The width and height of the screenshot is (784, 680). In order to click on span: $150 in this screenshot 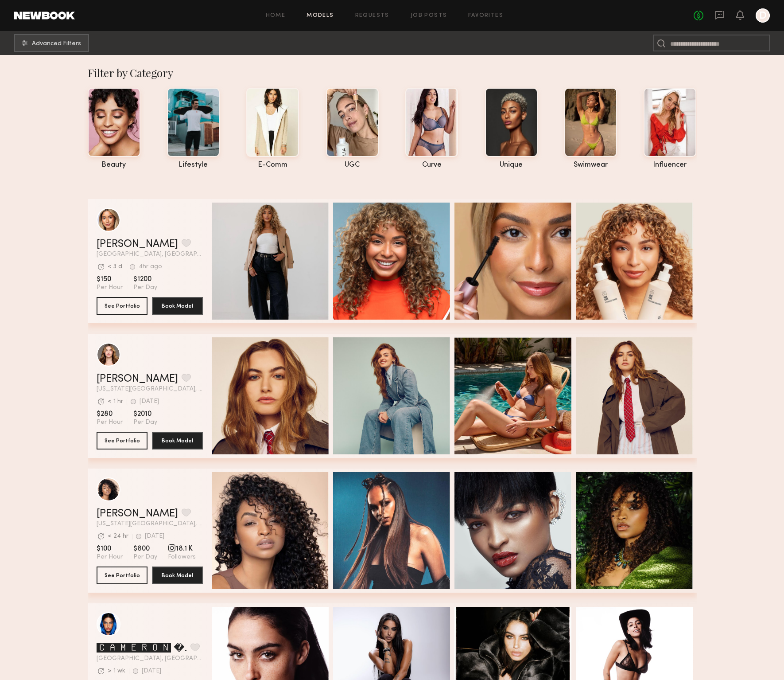, I will do `click(109, 279)`.